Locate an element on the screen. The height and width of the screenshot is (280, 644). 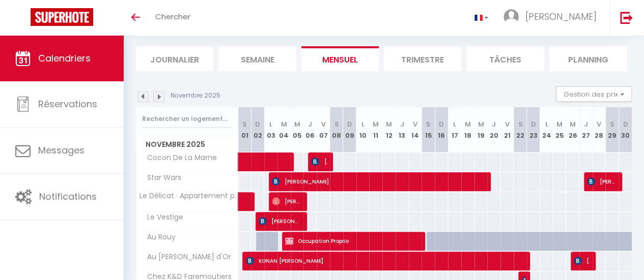
img: logout is located at coordinates (626, 17).